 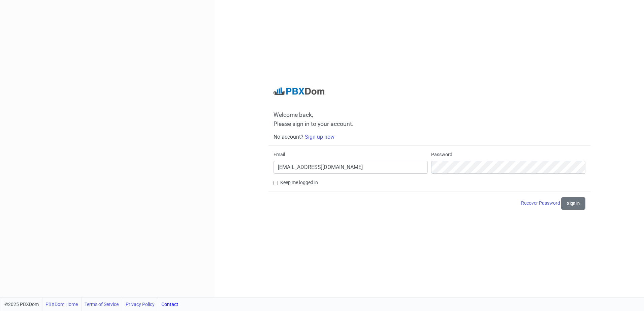 I want to click on a: Privacy Policy, so click(x=140, y=304).